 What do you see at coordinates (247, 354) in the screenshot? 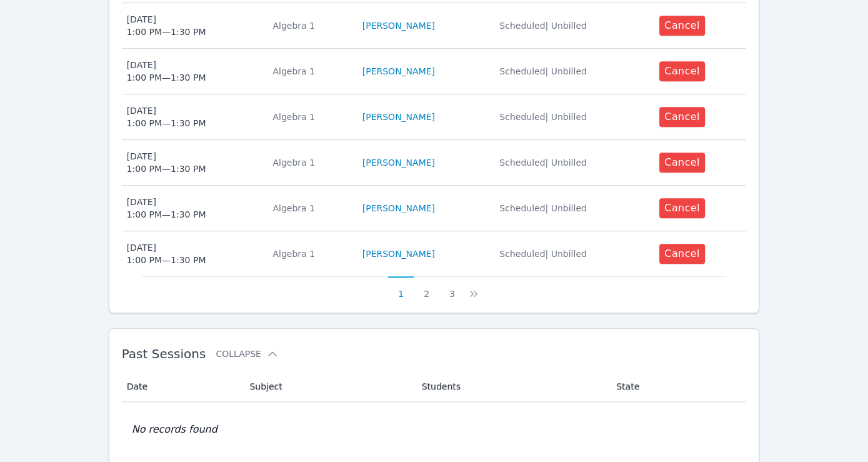
I see `button: Collapse` at bounding box center [247, 354].